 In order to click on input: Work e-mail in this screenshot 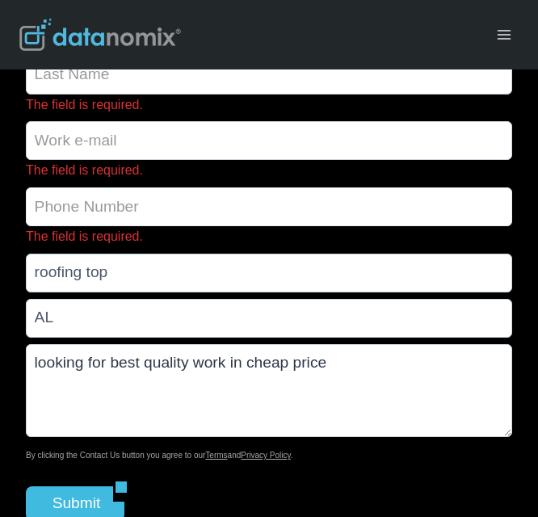, I will do `click(269, 141)`.